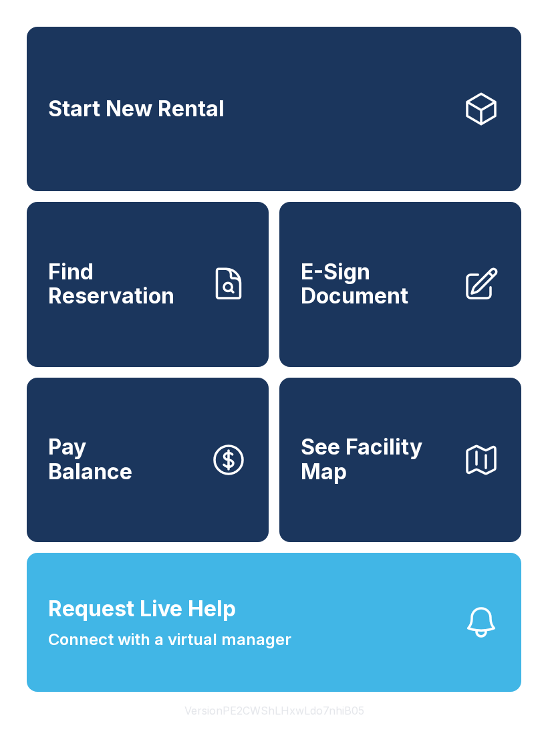 The width and height of the screenshot is (548, 756). I want to click on span: Pay Balance, so click(91, 459).